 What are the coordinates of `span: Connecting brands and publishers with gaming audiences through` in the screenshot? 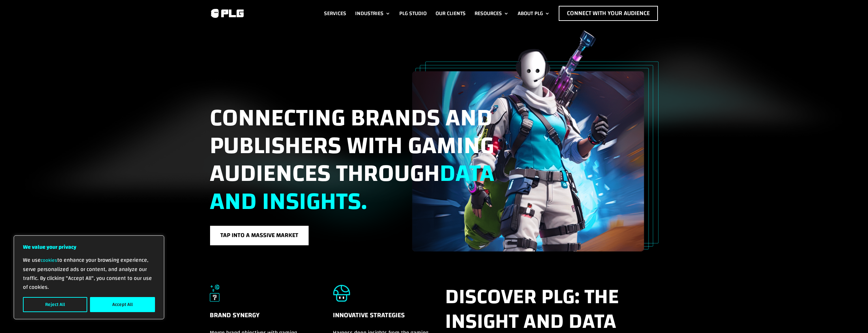 It's located at (352, 160).